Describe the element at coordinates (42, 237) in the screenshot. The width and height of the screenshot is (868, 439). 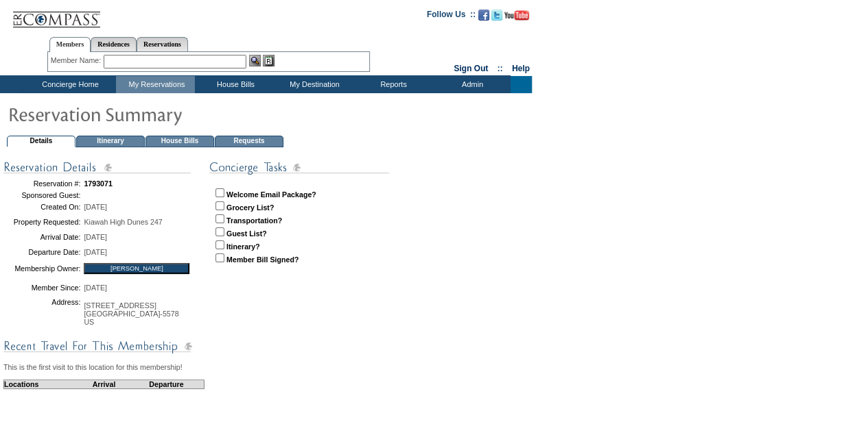
I see `td: Arrival Date:` at that location.